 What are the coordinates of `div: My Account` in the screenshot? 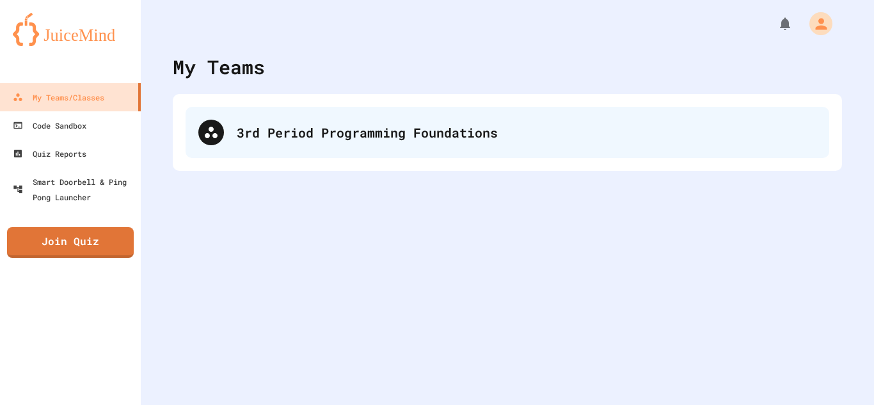 It's located at (815, 24).